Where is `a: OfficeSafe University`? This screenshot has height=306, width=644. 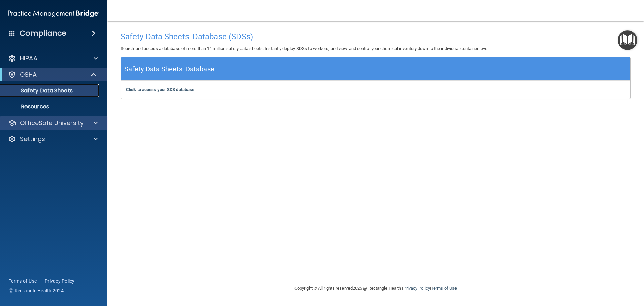
a: OfficeSafe University is located at coordinates (53, 123).